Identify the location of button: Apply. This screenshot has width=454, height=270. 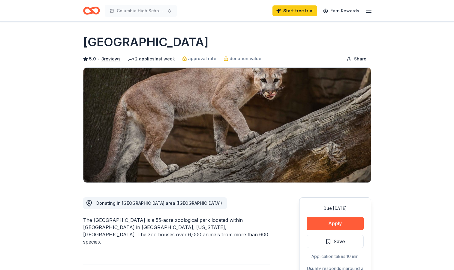
(335, 223).